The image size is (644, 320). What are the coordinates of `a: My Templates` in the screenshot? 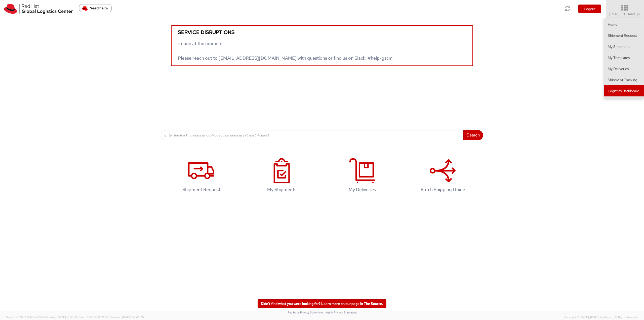 It's located at (624, 58).